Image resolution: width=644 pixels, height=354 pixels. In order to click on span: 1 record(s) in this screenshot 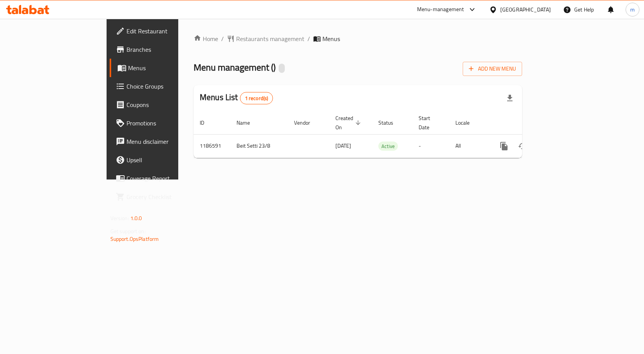, I will do `click(256, 98)`.